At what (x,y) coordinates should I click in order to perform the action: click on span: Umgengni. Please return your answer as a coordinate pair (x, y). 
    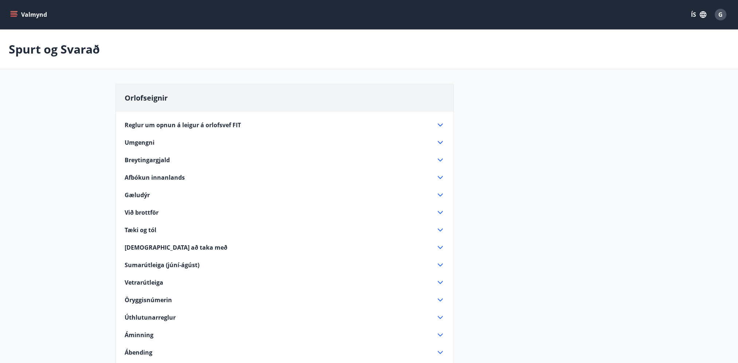
    Looking at the image, I should click on (140, 143).